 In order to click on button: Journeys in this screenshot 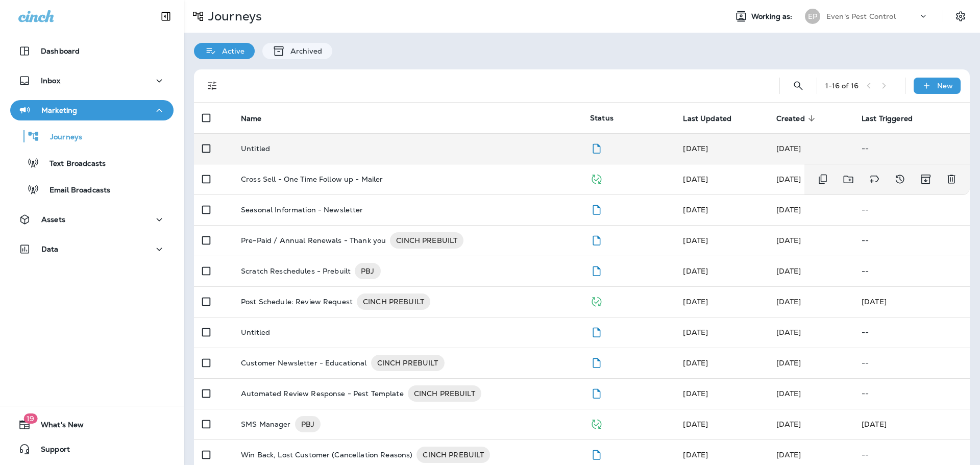, I will do `click(92, 136)`.